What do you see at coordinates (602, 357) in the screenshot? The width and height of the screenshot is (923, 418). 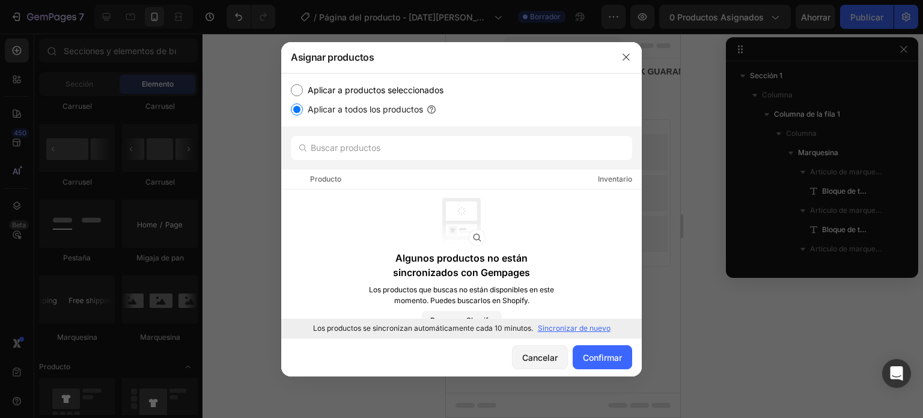 I see `button: Confirmar` at bounding box center [602, 357].